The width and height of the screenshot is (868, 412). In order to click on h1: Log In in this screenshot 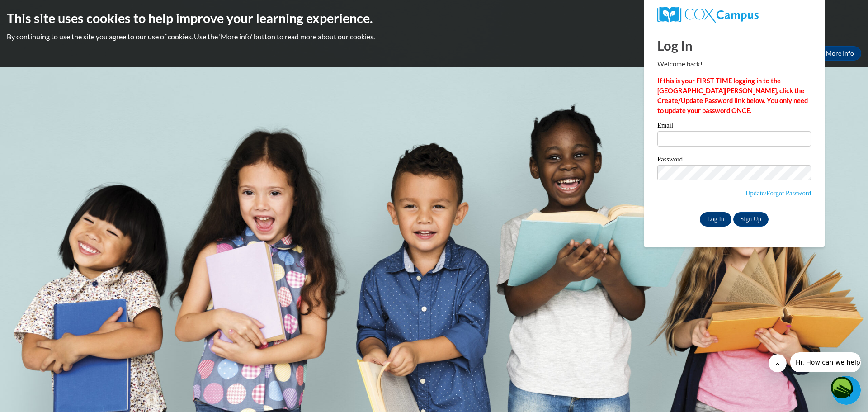, I will do `click(734, 45)`.